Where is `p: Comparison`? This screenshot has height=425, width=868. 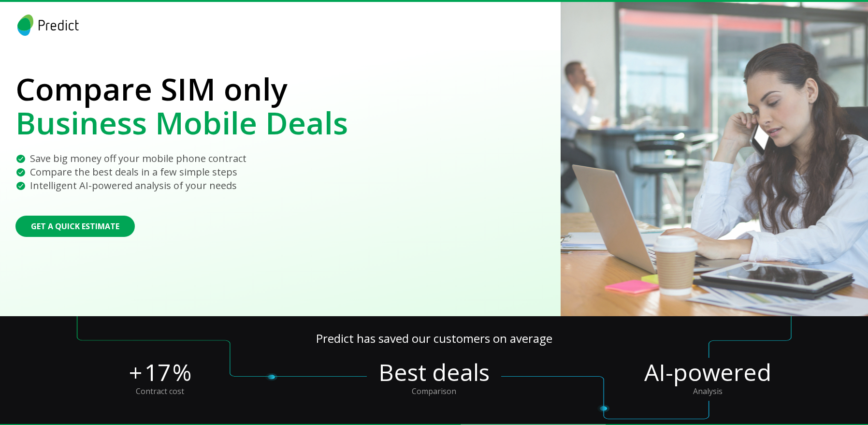
p: Comparison is located at coordinates (434, 393).